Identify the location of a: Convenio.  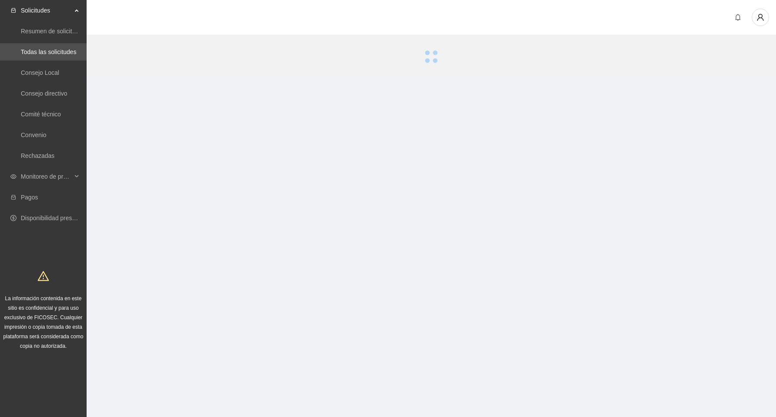
(33, 135).